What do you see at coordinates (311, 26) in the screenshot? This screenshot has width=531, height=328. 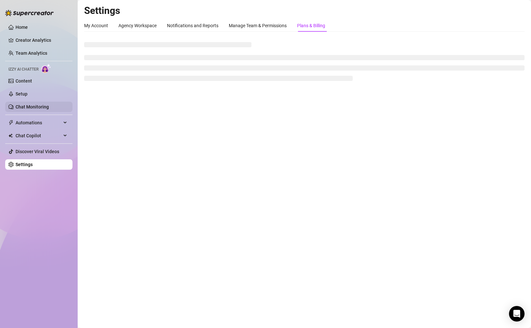 I see `div: Plans & Billing` at bounding box center [311, 26].